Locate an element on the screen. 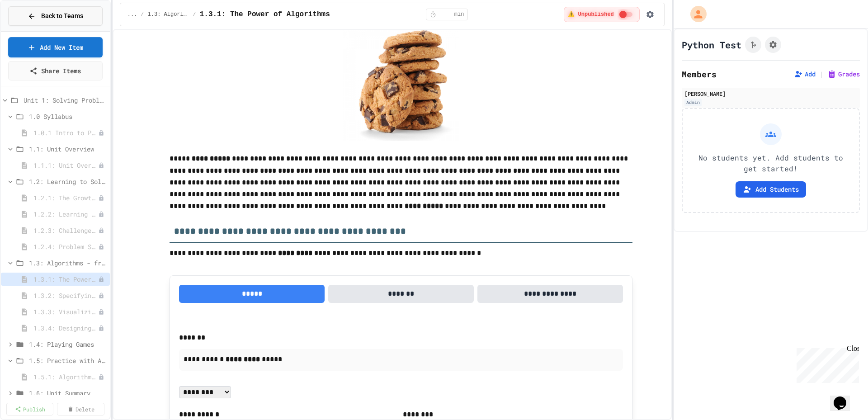 The height and width of the screenshot is (420, 868). span: 1.0 Syllabus is located at coordinates (68, 116).